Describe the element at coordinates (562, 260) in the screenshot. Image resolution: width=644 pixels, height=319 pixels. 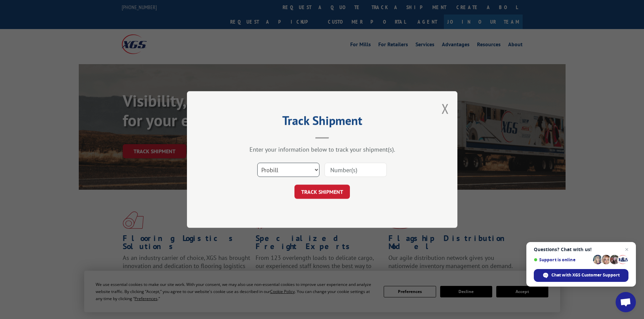
I see `span: Support is online` at that location.